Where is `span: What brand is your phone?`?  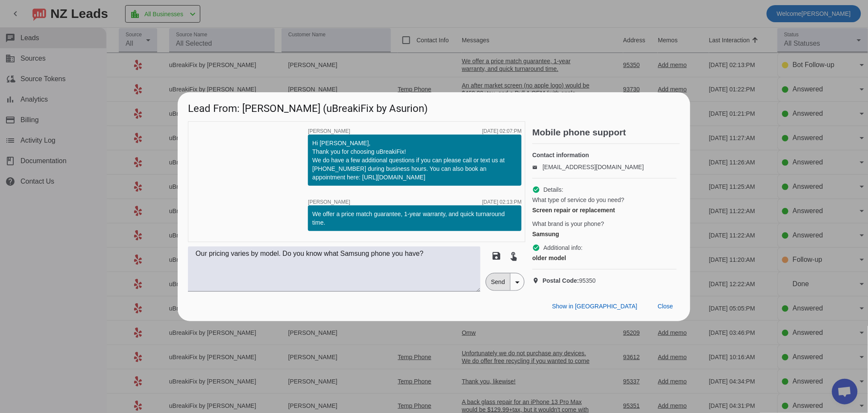
span: What brand is your phone? is located at coordinates (568, 224).